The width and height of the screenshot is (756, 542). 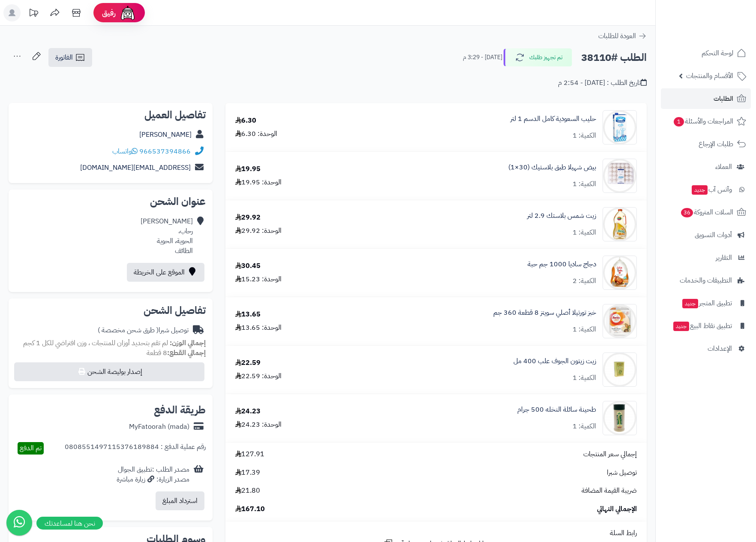 What do you see at coordinates (248, 217) in the screenshot?
I see `div: 29.92` at bounding box center [248, 217].